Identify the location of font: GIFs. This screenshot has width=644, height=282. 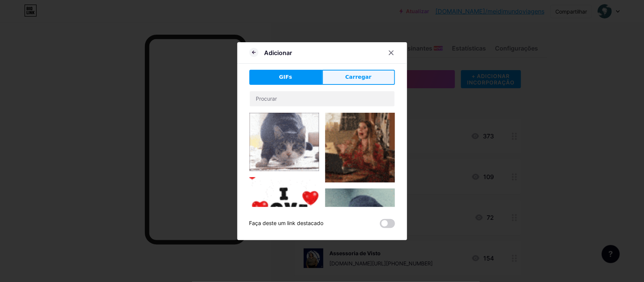
(286, 77).